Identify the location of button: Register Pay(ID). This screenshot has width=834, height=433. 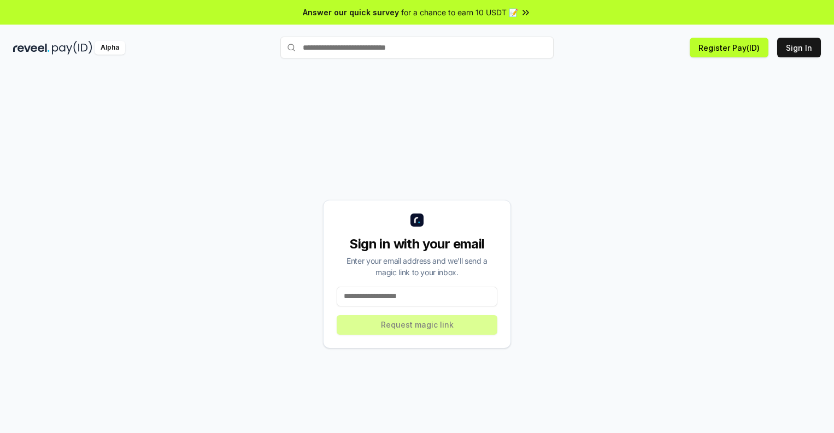
(729, 48).